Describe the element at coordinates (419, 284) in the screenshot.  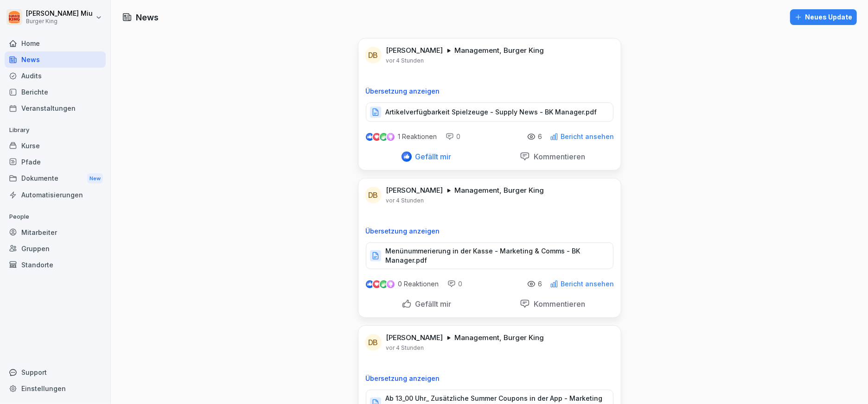
I see `p: 0 Reaktionen` at that location.